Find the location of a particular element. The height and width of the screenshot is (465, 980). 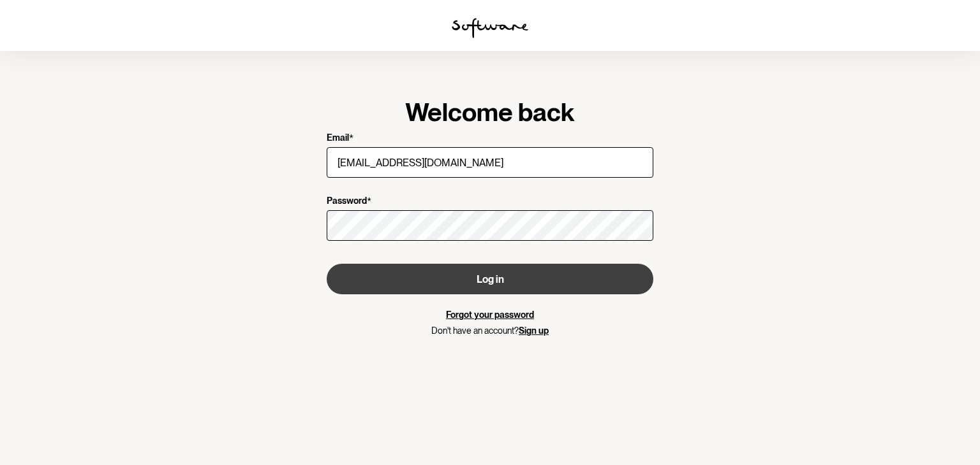

button: Log in is located at coordinates (490, 279).